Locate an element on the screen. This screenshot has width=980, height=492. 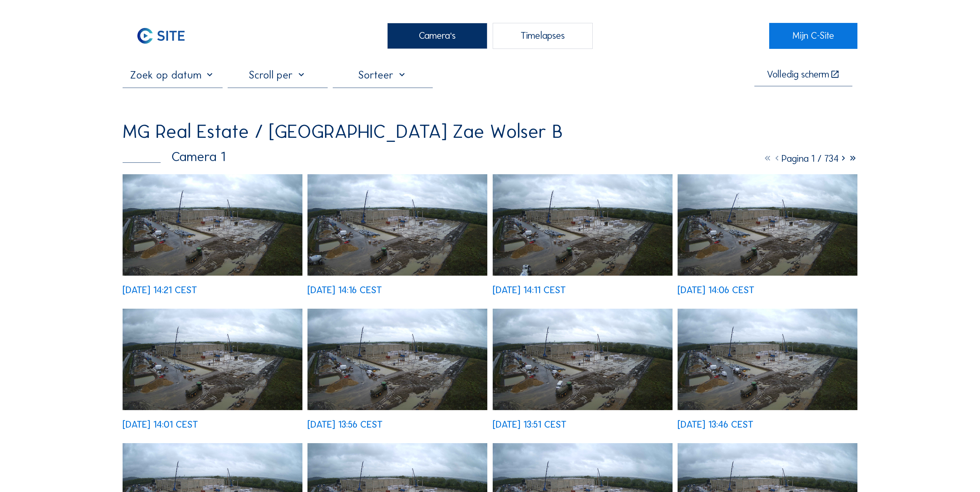
div: Timelapses is located at coordinates (542, 36).